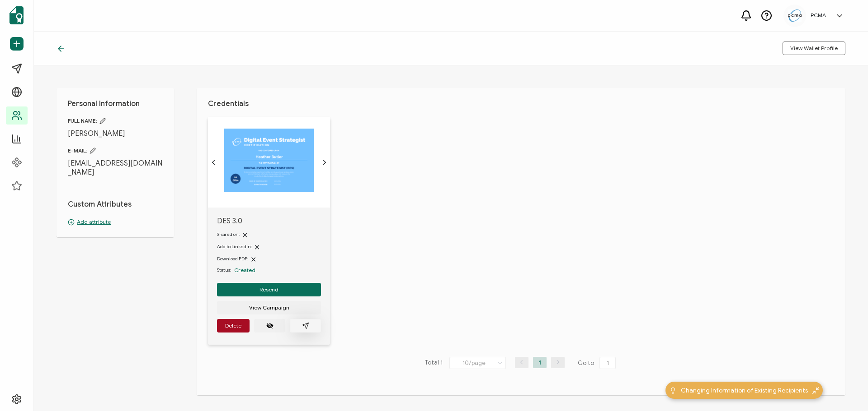 Image resolution: width=868 pixels, height=411 pixels. Describe the element at coordinates (795, 15) in the screenshot. I see `img: 5c892e8a-a8c9-4ab0-b501-e22bba25706e.jpg` at that location.